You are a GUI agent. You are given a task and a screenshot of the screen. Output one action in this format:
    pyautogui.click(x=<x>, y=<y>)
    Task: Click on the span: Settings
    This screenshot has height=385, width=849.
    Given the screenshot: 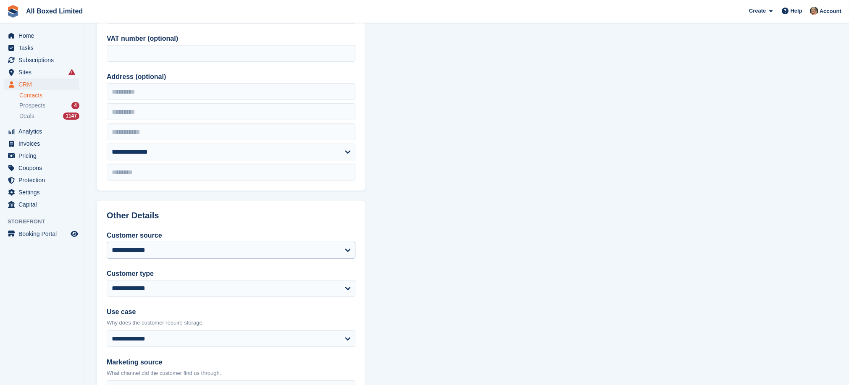 What is the action you would take?
    pyautogui.click(x=44, y=192)
    